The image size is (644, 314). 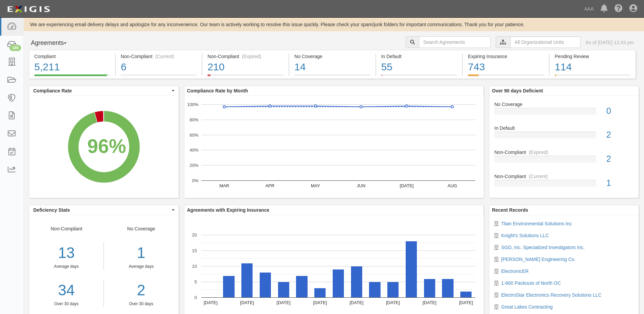 What do you see at coordinates (104, 91) in the screenshot?
I see `button: Compliance Rate` at bounding box center [104, 91].